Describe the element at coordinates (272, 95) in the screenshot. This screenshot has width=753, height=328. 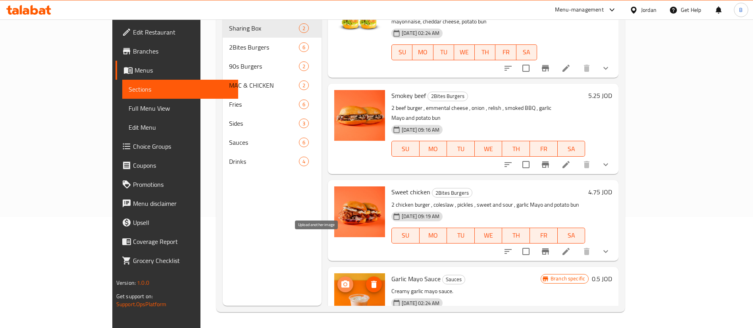
I see `nav: Menu sections` at that location.